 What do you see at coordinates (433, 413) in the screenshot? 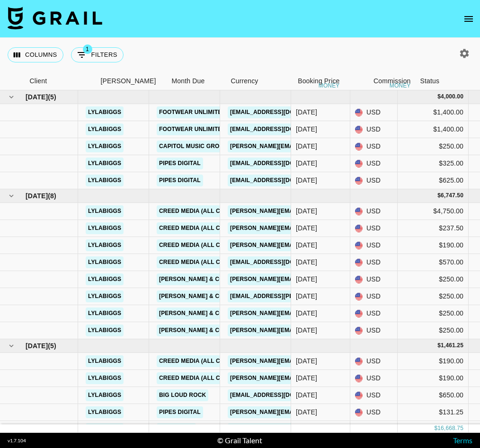
I see `div: $131.25` at bounding box center [433, 413].